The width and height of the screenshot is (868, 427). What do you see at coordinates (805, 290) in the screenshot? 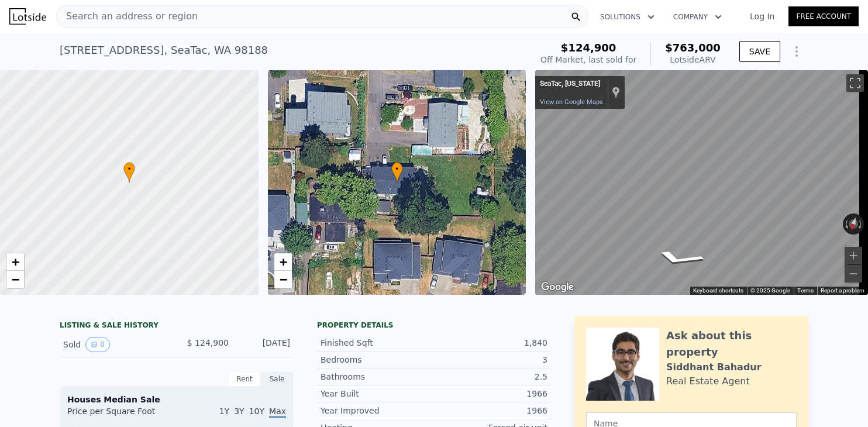
I see `a: Terms (opens in new tab)` at bounding box center [805, 290].